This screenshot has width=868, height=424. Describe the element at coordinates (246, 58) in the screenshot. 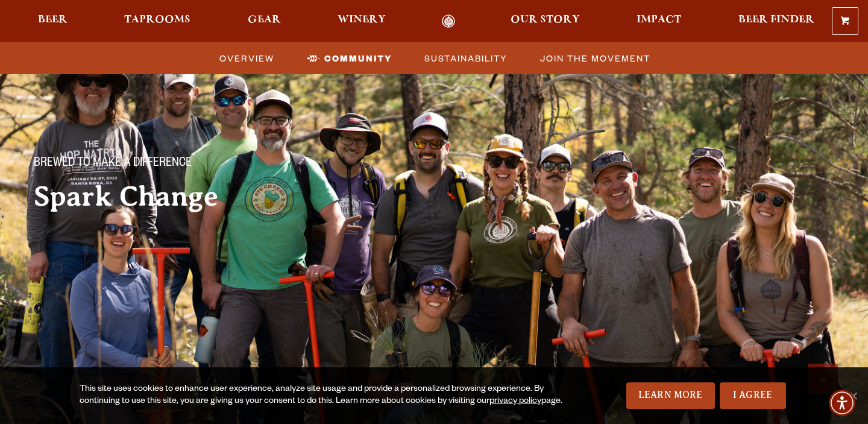

I see `a: Overview` at that location.